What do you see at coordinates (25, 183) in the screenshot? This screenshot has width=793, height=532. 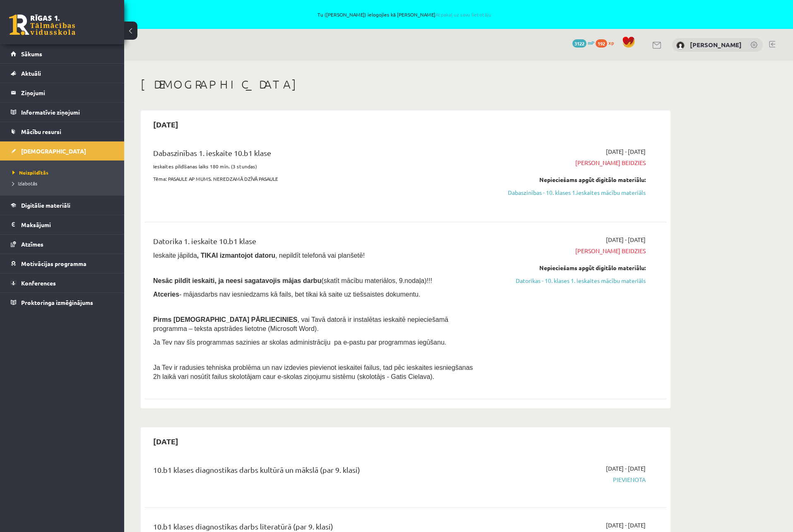 I see `span: Izlabotās` at bounding box center [25, 183].